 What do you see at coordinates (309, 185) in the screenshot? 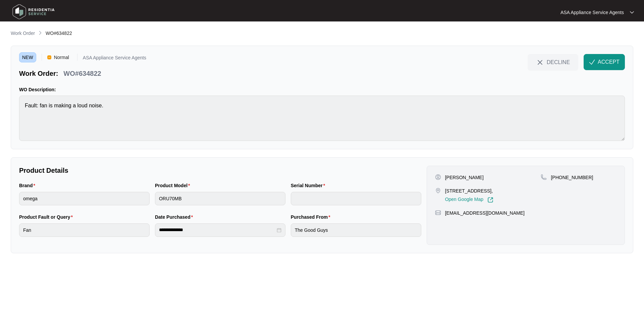
I see `label: Serial Number` at bounding box center [309, 185].